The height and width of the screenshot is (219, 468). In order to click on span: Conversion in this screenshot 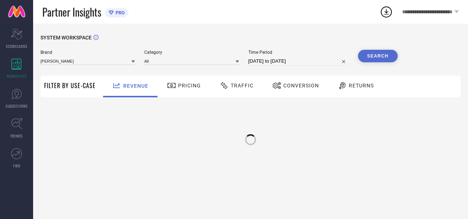, I will do `click(301, 85)`.